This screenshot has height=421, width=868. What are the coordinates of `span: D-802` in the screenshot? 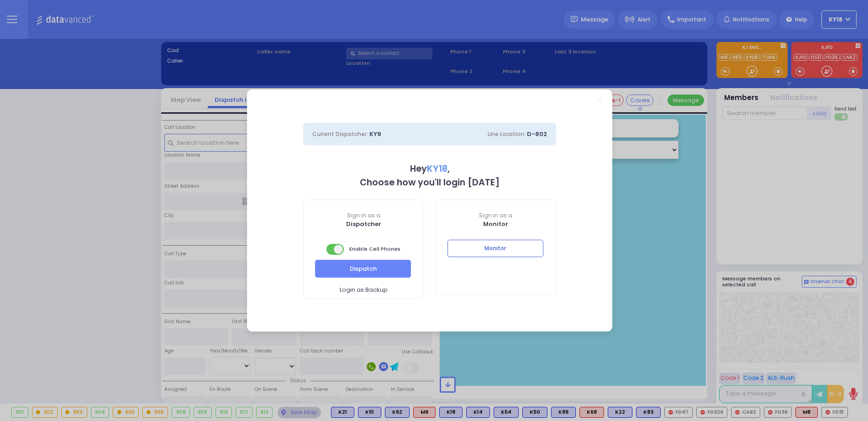 It's located at (537, 133).